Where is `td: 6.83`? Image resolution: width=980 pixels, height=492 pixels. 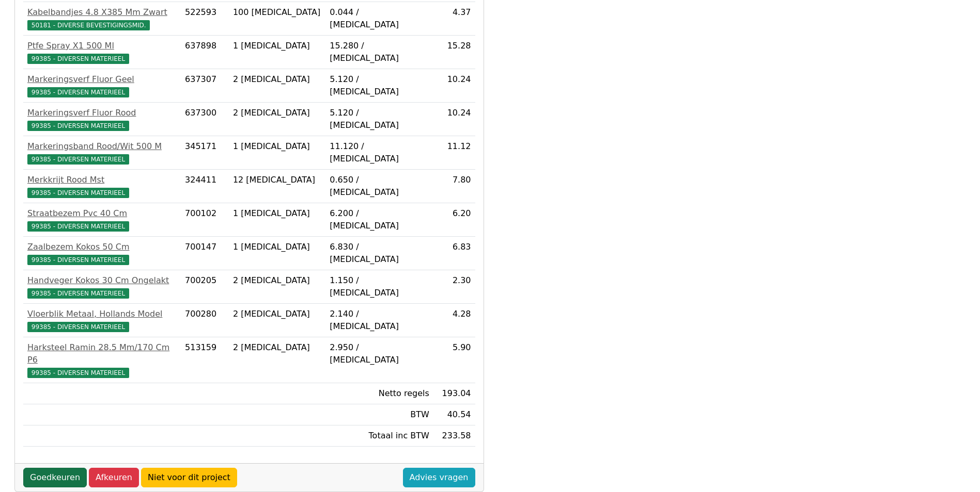
td: 6.83 is located at coordinates (454, 253).